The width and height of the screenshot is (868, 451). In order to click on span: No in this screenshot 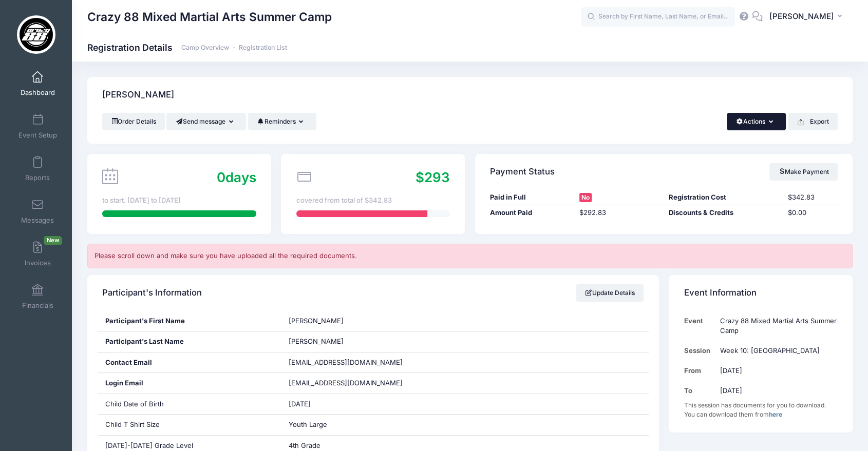, I will do `click(586, 198)`.